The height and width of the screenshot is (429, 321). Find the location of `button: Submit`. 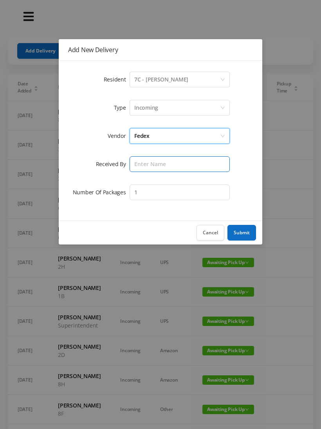

button: Submit is located at coordinates (241, 232).